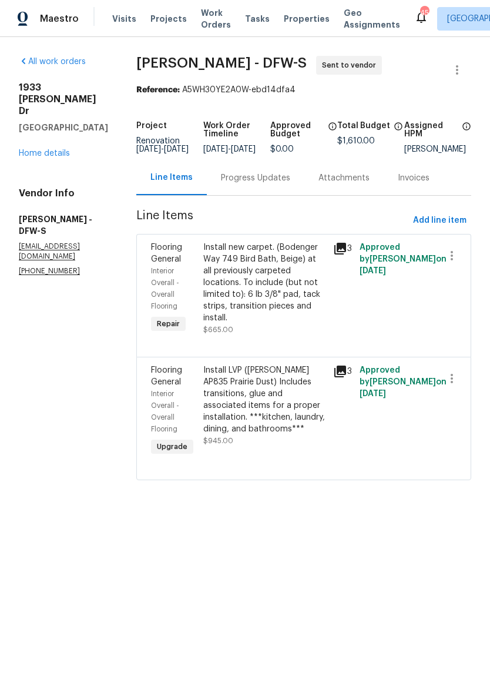 The height and width of the screenshot is (673, 490). What do you see at coordinates (152, 126) in the screenshot?
I see `h5: Project` at bounding box center [152, 126].